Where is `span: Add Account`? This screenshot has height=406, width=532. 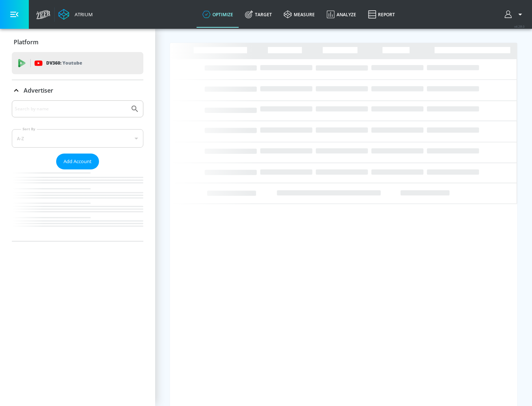 span: Add Account is located at coordinates (78, 161).